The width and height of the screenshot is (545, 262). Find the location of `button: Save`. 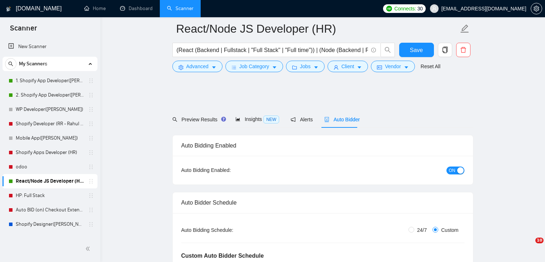

button: Save is located at coordinates (417, 50).